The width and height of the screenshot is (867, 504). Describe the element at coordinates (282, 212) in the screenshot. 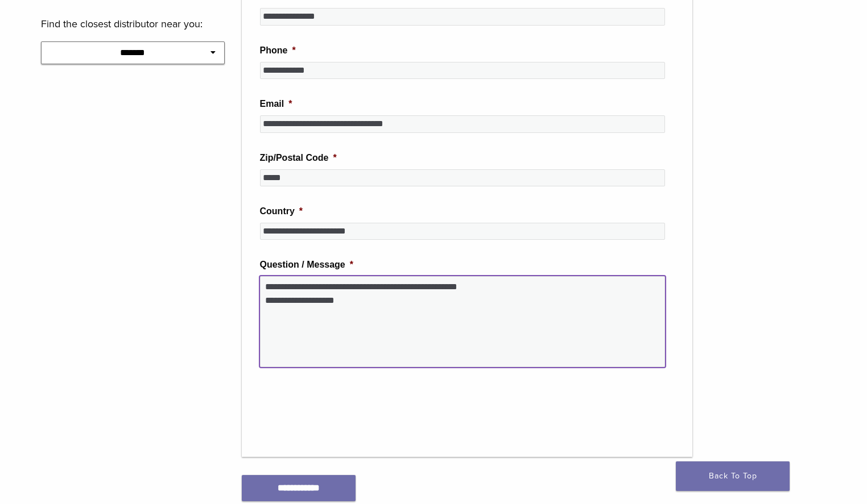

I see `label: Country` at that location.